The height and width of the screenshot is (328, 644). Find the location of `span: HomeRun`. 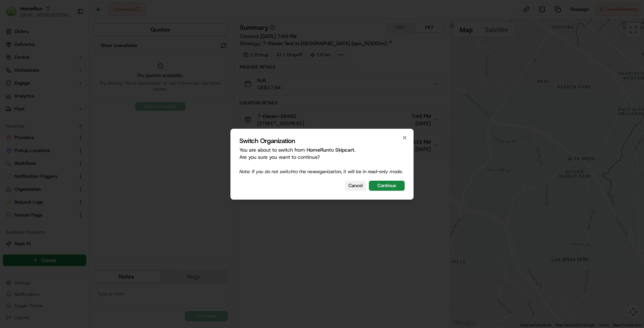

span: HomeRun is located at coordinates (318, 150).